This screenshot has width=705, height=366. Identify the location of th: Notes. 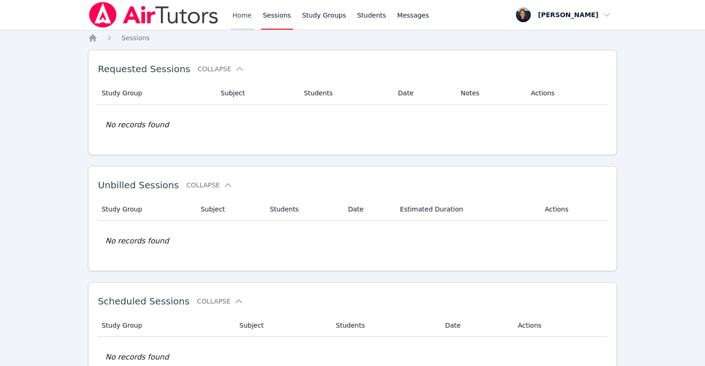
(490, 93).